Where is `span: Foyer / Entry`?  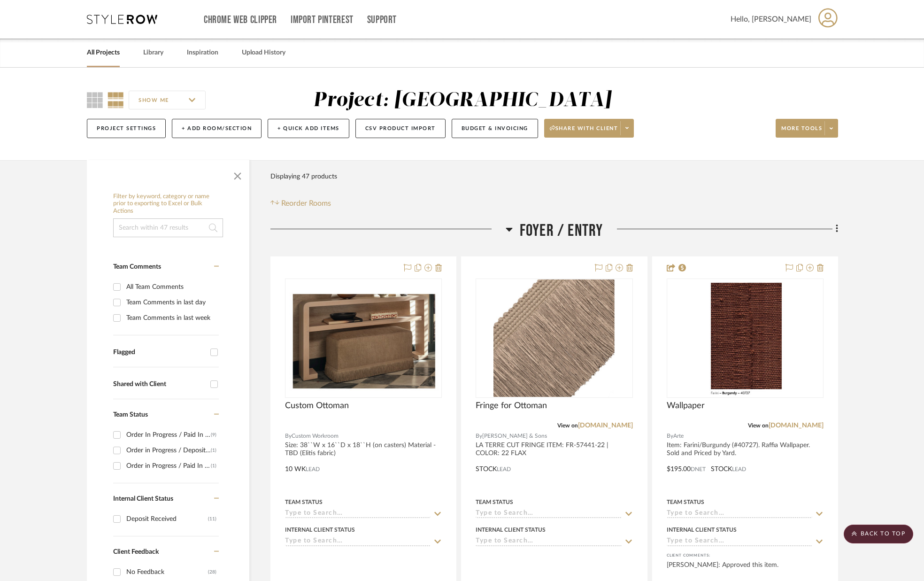 span: Foyer / Entry is located at coordinates (562, 231).